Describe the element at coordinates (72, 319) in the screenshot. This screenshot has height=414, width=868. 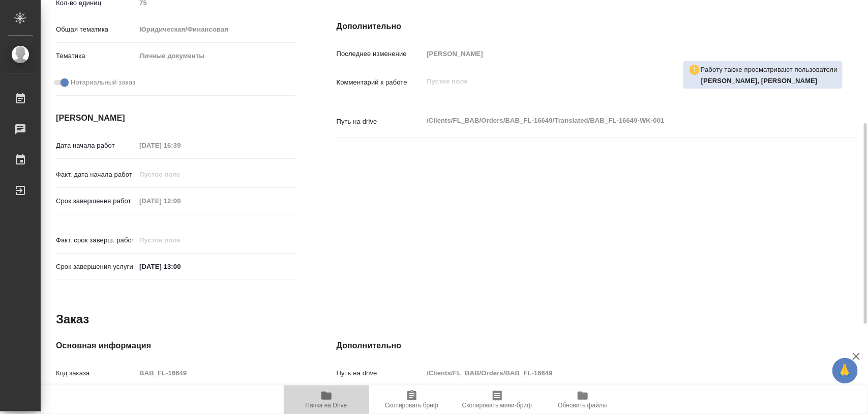
I see `h2: Заказ` at that location.